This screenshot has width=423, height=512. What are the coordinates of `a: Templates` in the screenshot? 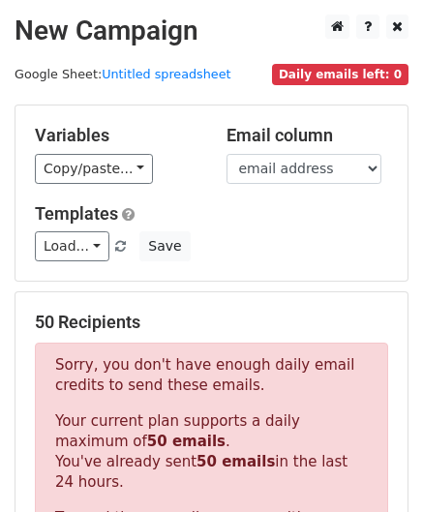 It's located at (77, 213).